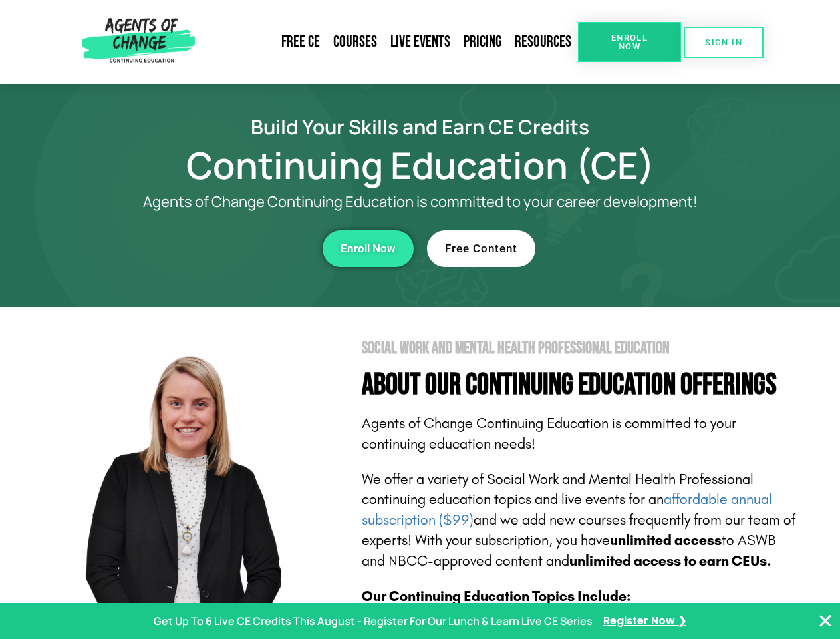  Describe the element at coordinates (724, 42) in the screenshot. I see `a: SIGN IN` at that location.